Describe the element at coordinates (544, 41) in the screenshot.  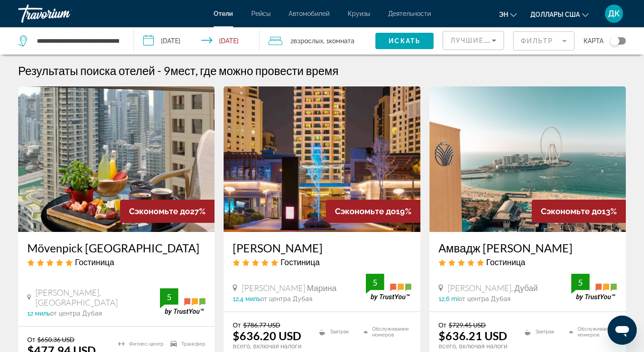
I see `button: Фильтр` at that location.